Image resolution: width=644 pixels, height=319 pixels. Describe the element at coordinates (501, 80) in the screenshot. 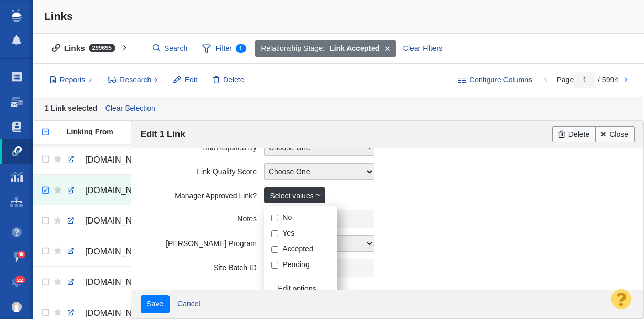

I see `span: Configure Columns` at that location.